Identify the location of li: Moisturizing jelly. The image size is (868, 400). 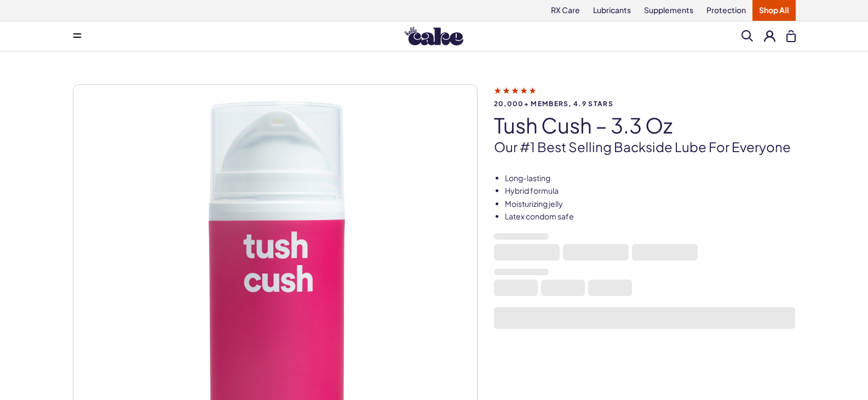
(650, 204).